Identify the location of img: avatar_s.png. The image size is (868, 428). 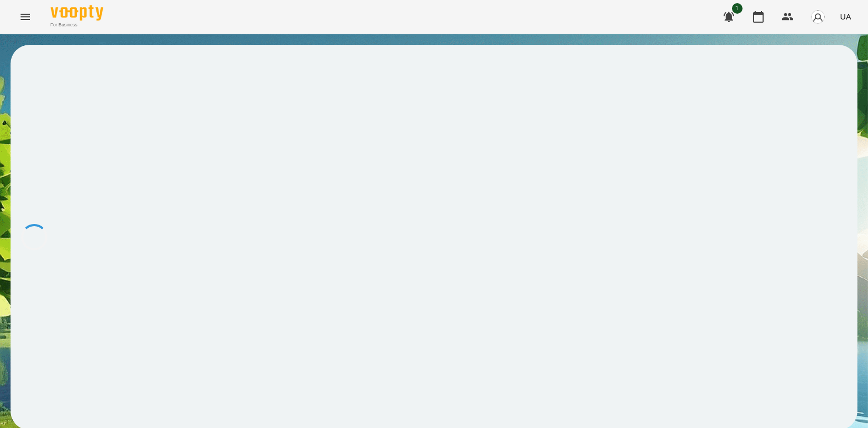
(818, 17).